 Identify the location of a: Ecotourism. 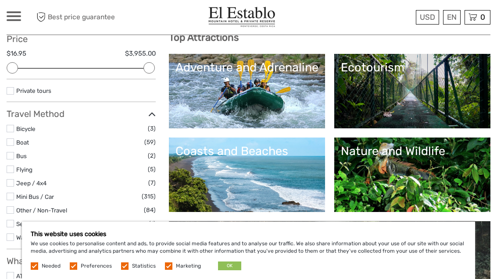
(412, 91).